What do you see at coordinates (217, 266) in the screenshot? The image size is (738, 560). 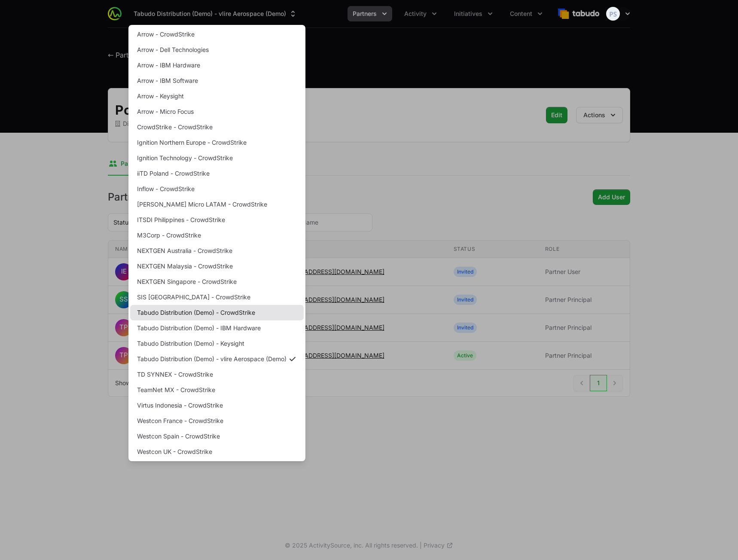 I see `a: NEXTGEN Malaysia - CrowdStrike` at bounding box center [217, 266].